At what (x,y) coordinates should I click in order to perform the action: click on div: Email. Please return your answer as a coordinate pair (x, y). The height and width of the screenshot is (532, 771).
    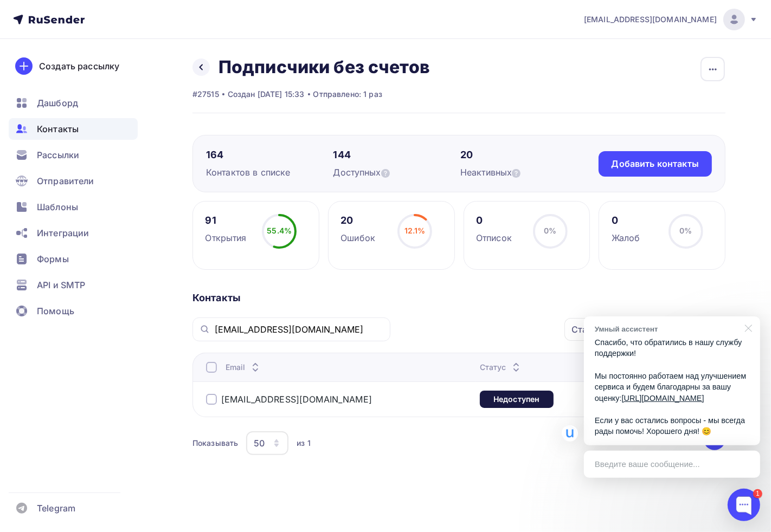
    Looking at the image, I should click on (244, 367).